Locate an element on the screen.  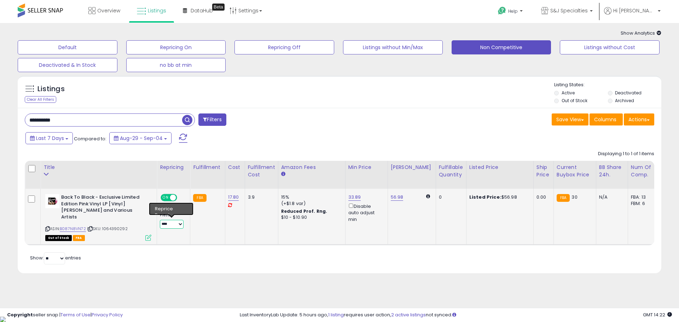
i: Get Help is located at coordinates (502, 11).